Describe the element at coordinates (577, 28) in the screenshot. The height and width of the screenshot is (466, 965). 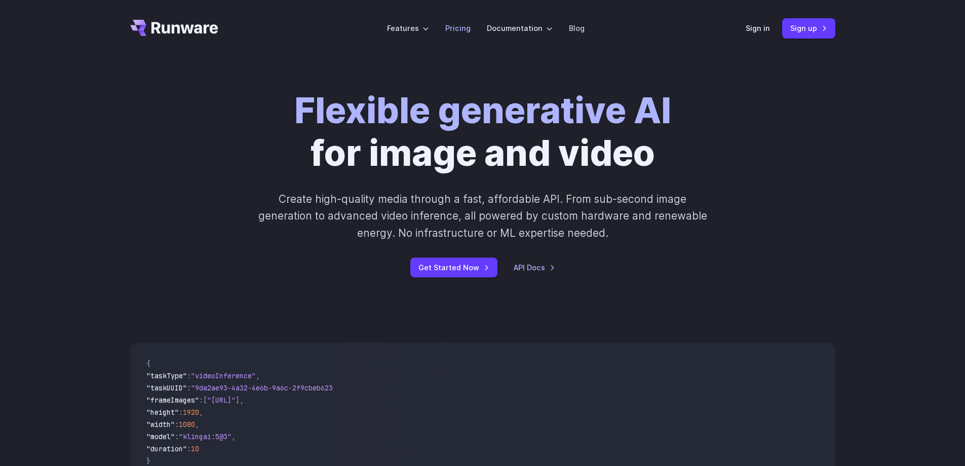
I see `a: Blog` at that location.